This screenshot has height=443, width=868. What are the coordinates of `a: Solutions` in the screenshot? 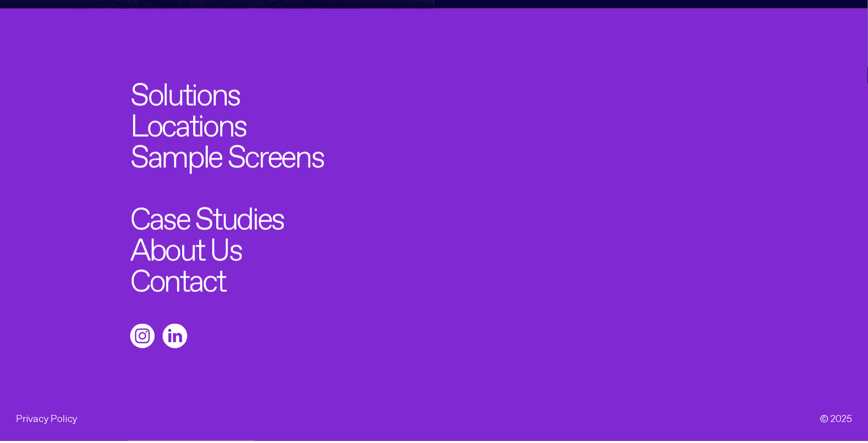 It's located at (185, 91).